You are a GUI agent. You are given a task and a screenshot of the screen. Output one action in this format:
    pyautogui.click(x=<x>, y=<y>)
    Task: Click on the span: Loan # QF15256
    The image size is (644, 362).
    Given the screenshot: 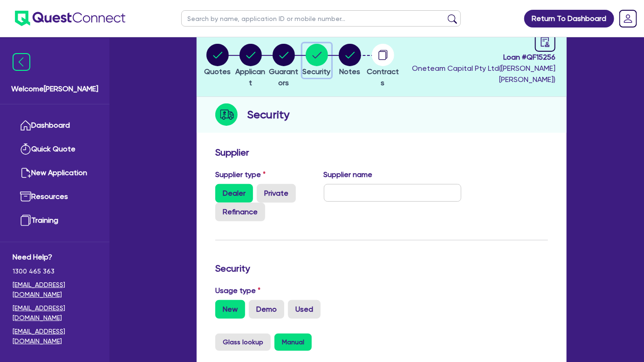 What is the action you would take?
    pyautogui.click(x=479, y=57)
    